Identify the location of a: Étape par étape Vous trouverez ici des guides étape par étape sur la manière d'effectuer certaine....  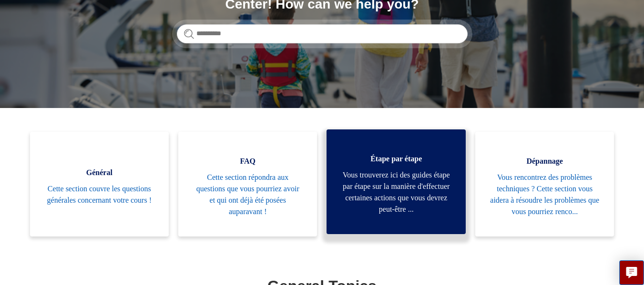
(395, 182).